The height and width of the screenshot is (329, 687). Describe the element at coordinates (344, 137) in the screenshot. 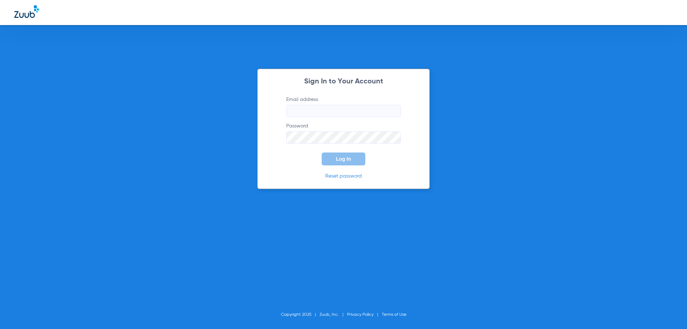

I see `input: Password` at that location.